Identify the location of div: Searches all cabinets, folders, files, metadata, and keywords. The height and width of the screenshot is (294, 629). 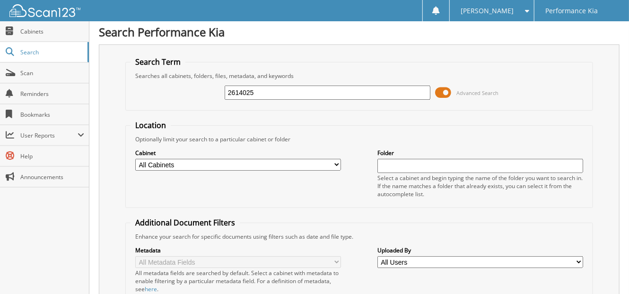
(359, 76).